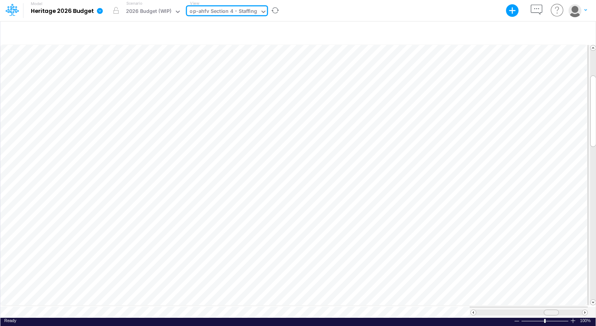 The height and width of the screenshot is (326, 596). Describe the element at coordinates (586, 320) in the screenshot. I see `span: 100%` at that location.